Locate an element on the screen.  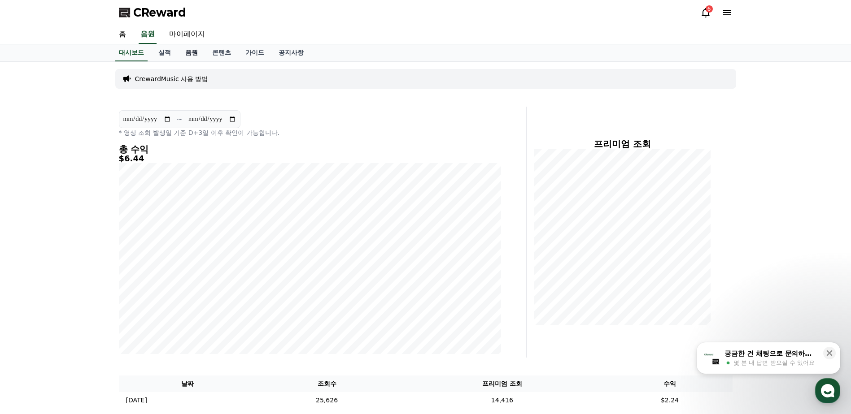
a: 가이드 is located at coordinates (255, 53).